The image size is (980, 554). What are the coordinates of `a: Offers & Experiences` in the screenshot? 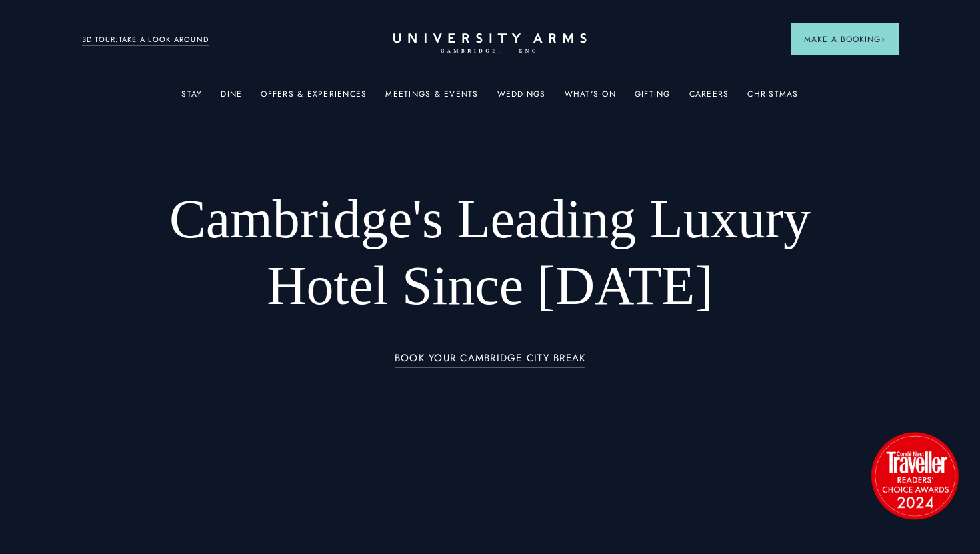 It's located at (313, 98).